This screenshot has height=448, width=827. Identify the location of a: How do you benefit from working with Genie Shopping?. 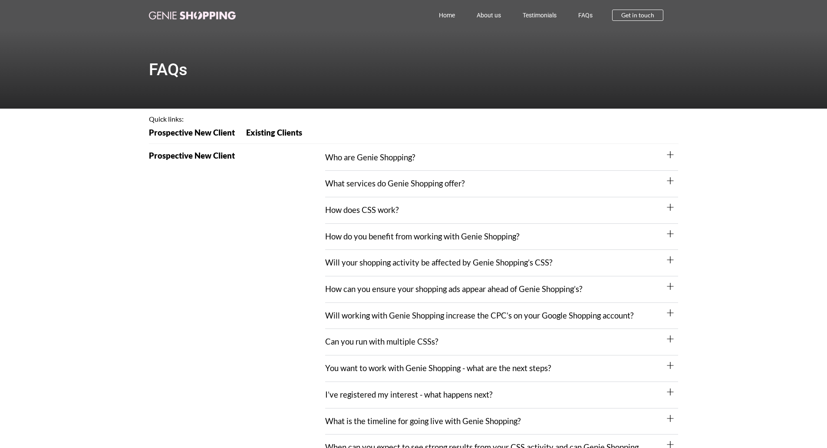
(422, 236).